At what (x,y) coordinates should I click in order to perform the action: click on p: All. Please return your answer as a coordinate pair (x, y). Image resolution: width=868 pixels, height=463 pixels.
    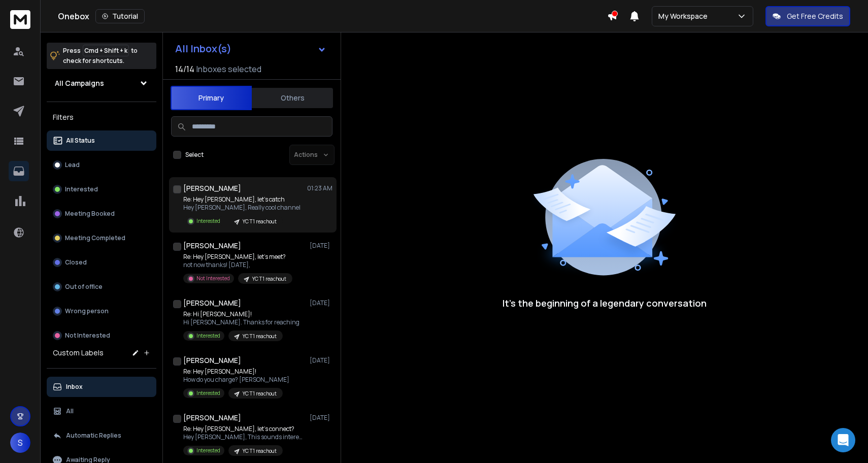
    Looking at the image, I should click on (70, 411).